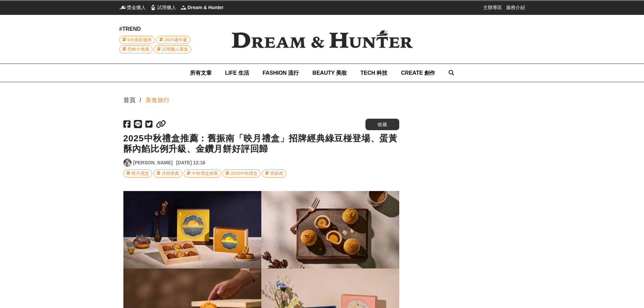 Image resolution: width=644 pixels, height=308 pixels. Describe the element at coordinates (281, 73) in the screenshot. I see `span: FASHION 流行` at that location.